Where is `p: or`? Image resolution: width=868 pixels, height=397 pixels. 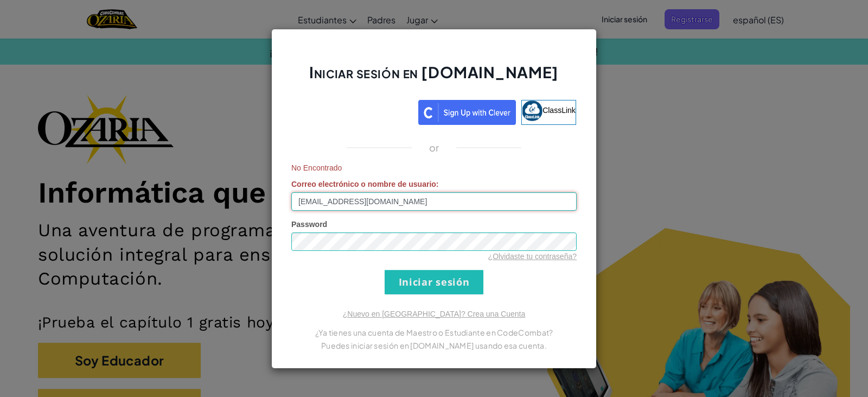
p: or is located at coordinates (434, 148).